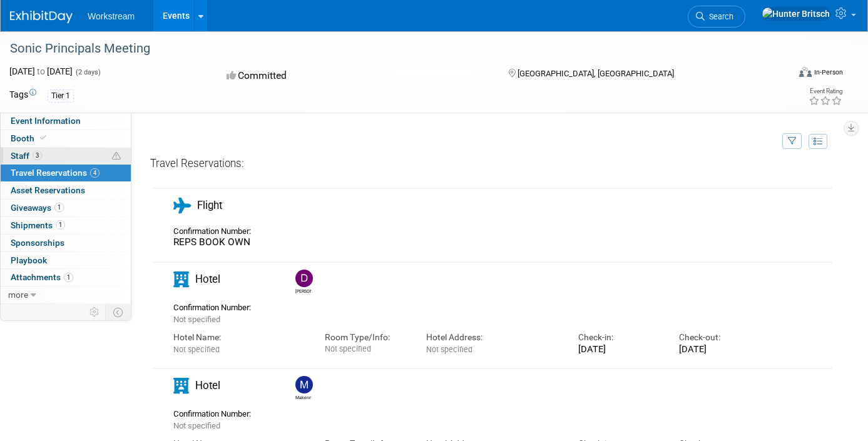 The image size is (868, 441). What do you see at coordinates (43, 138) in the screenshot?
I see `i: Booth reservation complete` at bounding box center [43, 138].